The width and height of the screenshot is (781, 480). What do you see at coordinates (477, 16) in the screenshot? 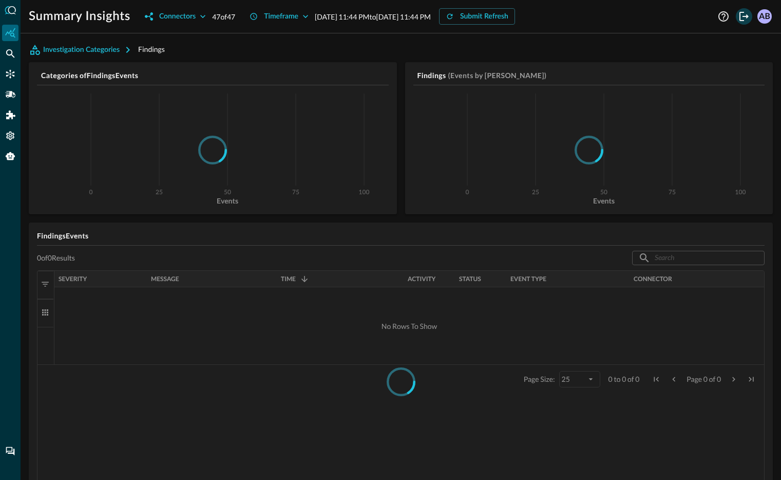
I see `button: Submit Refresh` at bounding box center [477, 16].